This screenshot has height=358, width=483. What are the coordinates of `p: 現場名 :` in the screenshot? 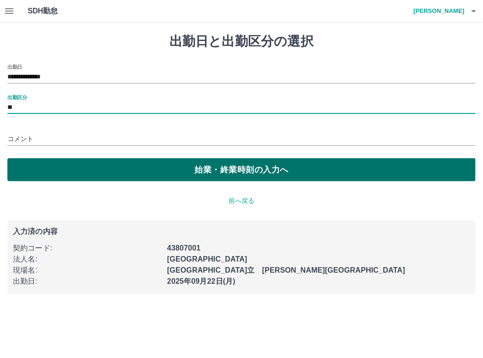 It's located at (87, 271).